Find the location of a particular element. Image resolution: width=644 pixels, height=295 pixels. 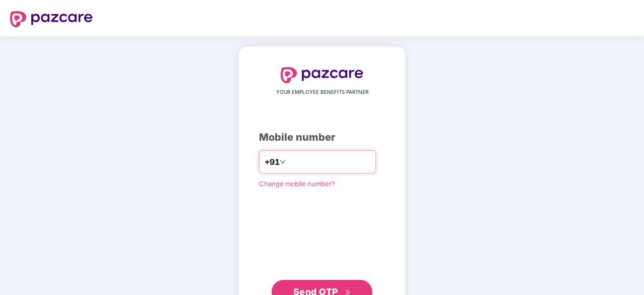

span: YOUR EMPLOYEE BENEFITS PARTNER is located at coordinates (322, 92).